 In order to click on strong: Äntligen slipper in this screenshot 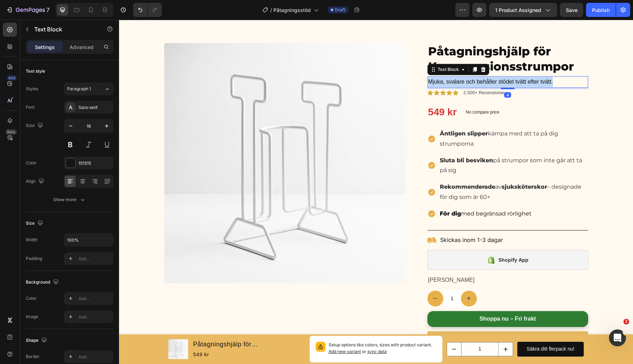, I will do `click(344, 114)`.